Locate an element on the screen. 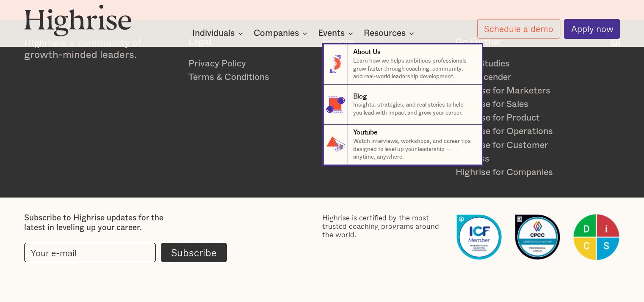 The image size is (644, 302). div: About Us is located at coordinates (367, 52).